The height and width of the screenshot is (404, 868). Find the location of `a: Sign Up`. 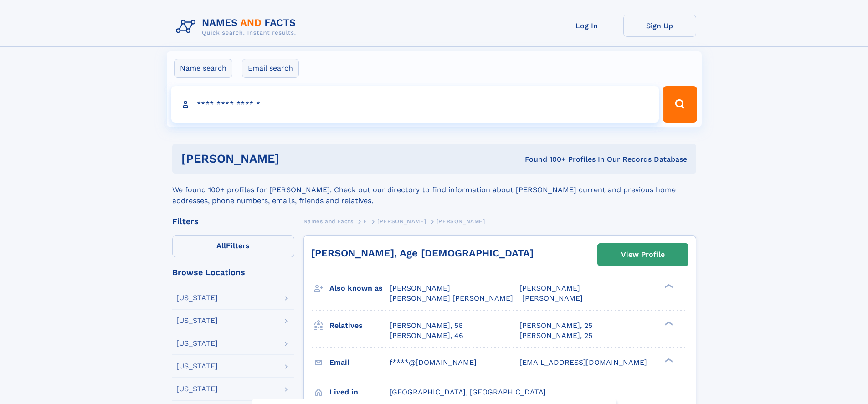

a: Sign Up is located at coordinates (660, 26).